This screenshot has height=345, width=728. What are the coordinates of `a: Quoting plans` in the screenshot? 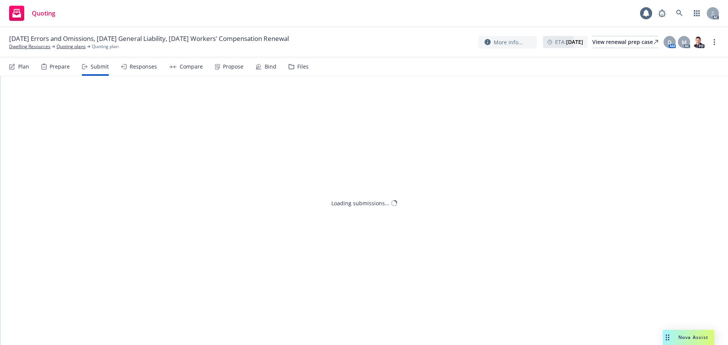 It's located at (71, 47).